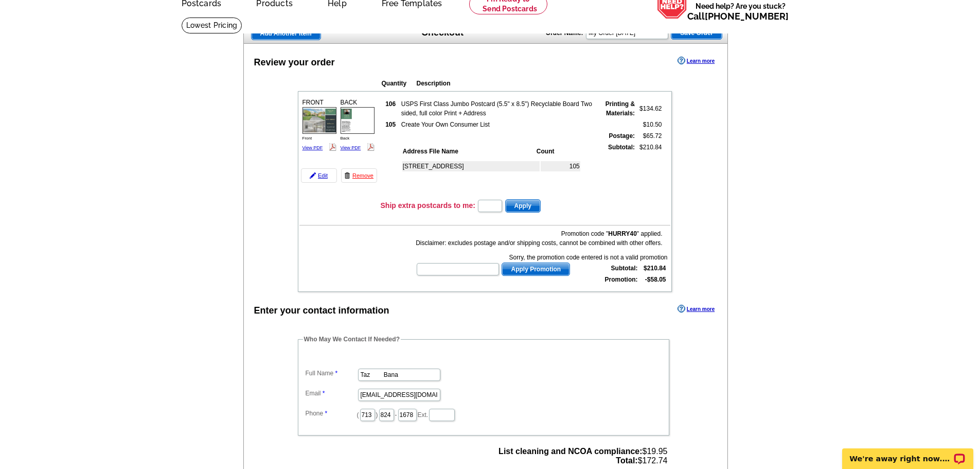  What do you see at coordinates (398, 84) in the screenshot?
I see `th: Quantity` at bounding box center [398, 84].